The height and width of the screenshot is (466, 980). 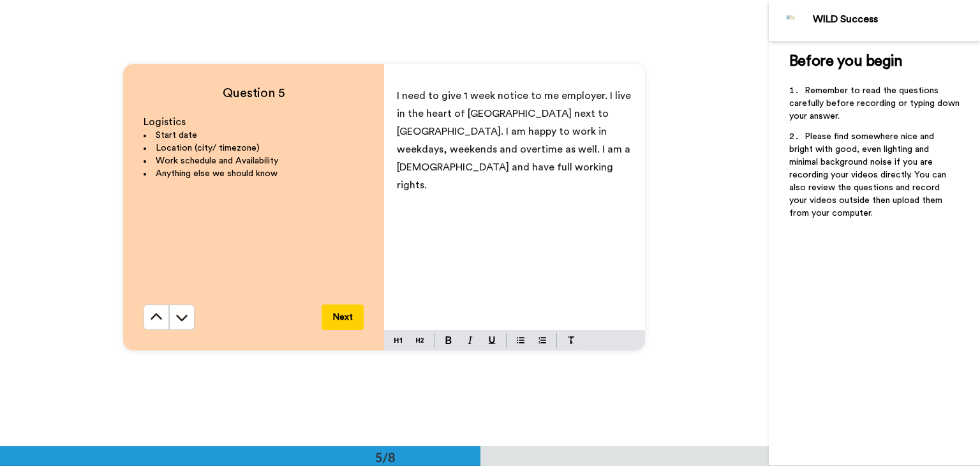 What do you see at coordinates (448, 340) in the screenshot?
I see `img: bold-mark.svg` at bounding box center [448, 340].